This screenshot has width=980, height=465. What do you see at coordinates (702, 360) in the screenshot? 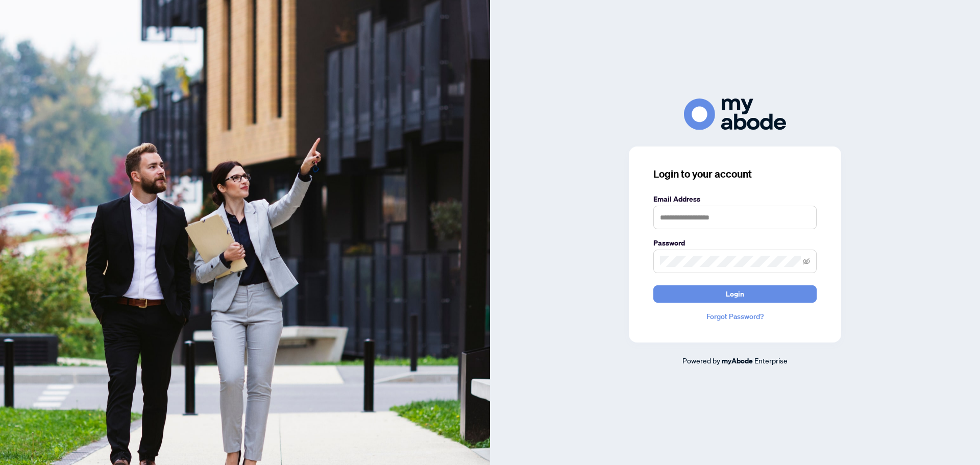
I see `span: Powered by` at bounding box center [702, 360].